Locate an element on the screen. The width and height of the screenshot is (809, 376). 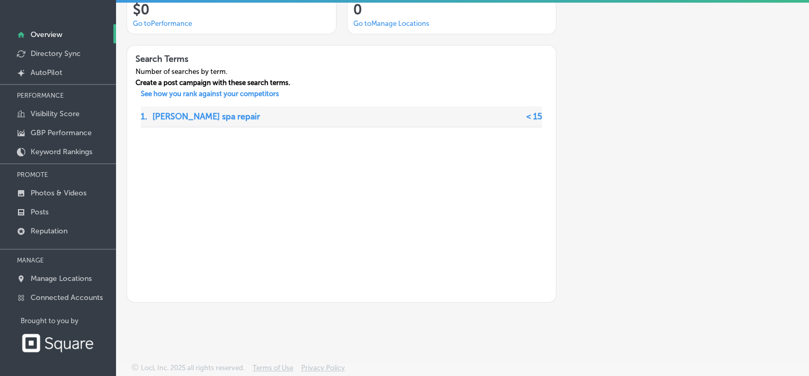
p: Keyword Rankings is located at coordinates (61, 151).